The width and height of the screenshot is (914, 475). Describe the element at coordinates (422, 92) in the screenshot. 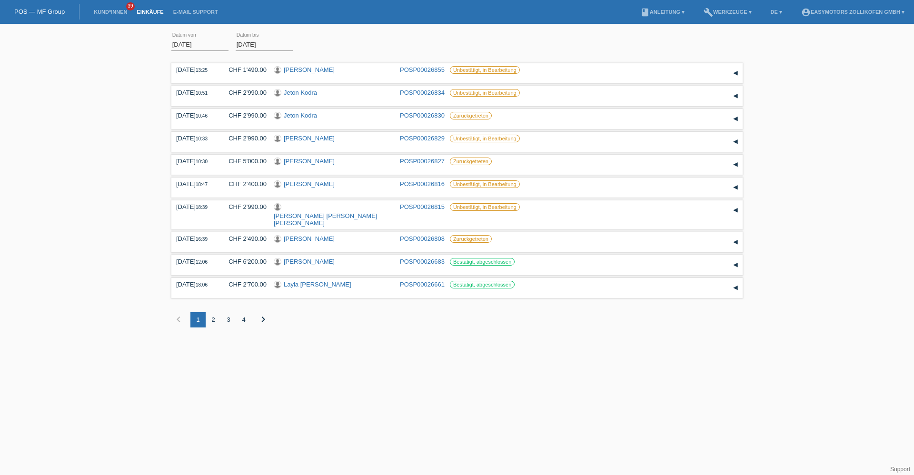

I see `a: POSP00026834` at that location.